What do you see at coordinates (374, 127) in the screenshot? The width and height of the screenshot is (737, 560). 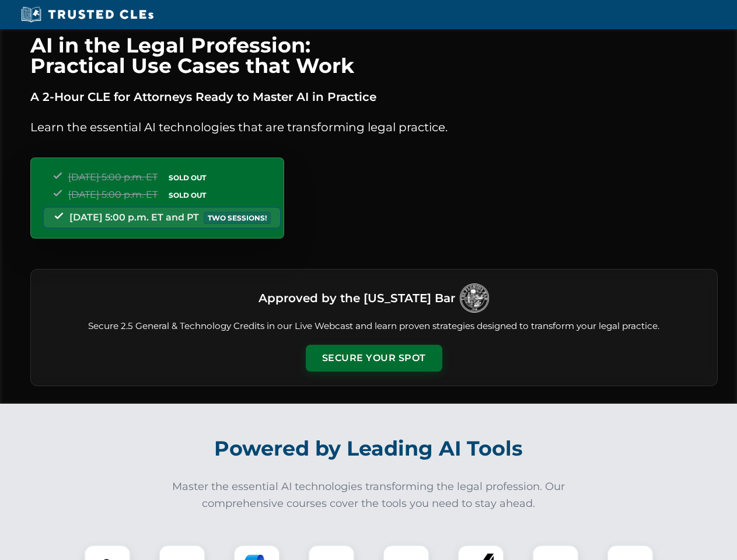 I see `p: Learn the essential AI technologies that are transforming legal practice.` at bounding box center [374, 127].